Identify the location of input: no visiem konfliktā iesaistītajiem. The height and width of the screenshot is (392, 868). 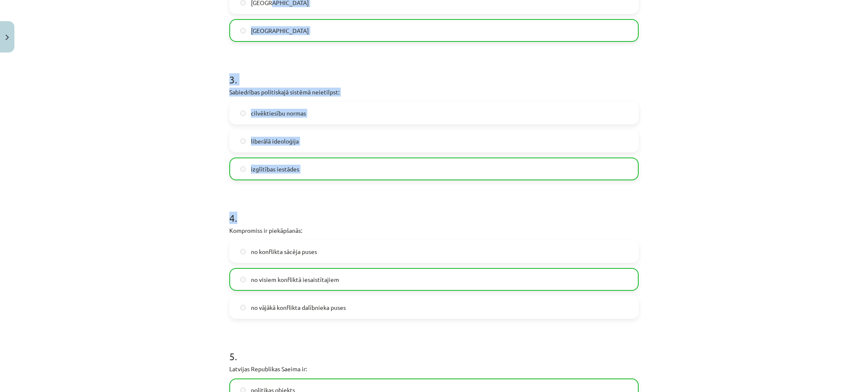
(243, 280).